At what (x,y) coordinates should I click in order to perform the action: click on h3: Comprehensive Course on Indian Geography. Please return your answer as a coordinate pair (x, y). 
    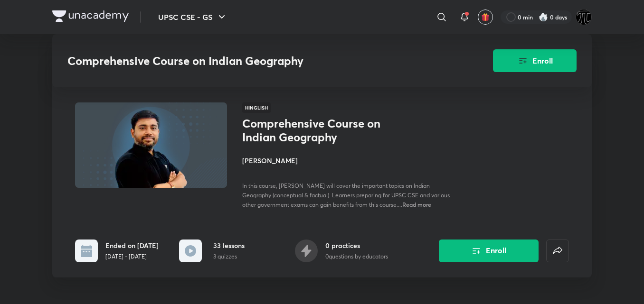
    Looking at the image, I should click on (253, 61).